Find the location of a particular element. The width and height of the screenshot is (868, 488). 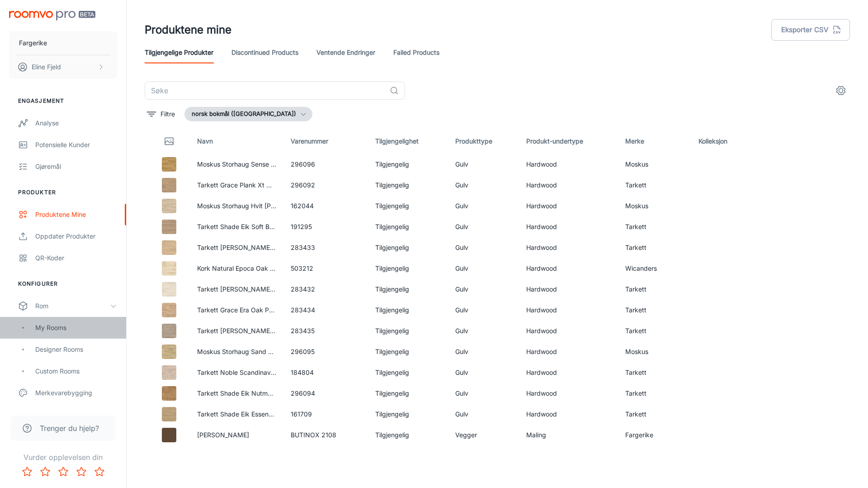

a: Tarkett Grace Era Oak Parkett is located at coordinates (242, 309).